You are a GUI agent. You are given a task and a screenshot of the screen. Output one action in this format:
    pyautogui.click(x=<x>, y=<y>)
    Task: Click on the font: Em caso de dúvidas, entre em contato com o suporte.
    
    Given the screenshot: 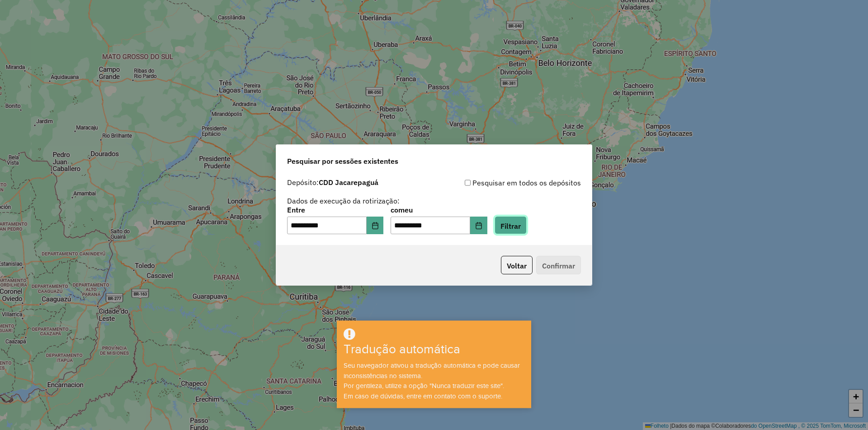 What is the action you would take?
    pyautogui.click(x=423, y=397)
    